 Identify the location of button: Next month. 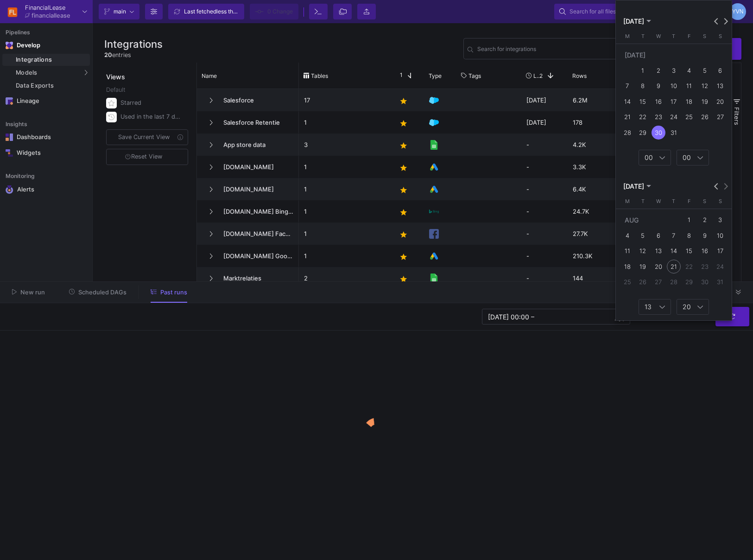
(726, 21).